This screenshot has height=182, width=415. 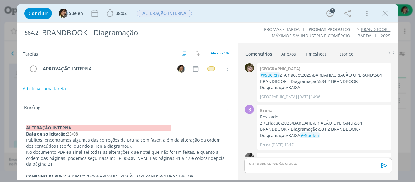 I want to click on a: Comentários, so click(x=259, y=53).